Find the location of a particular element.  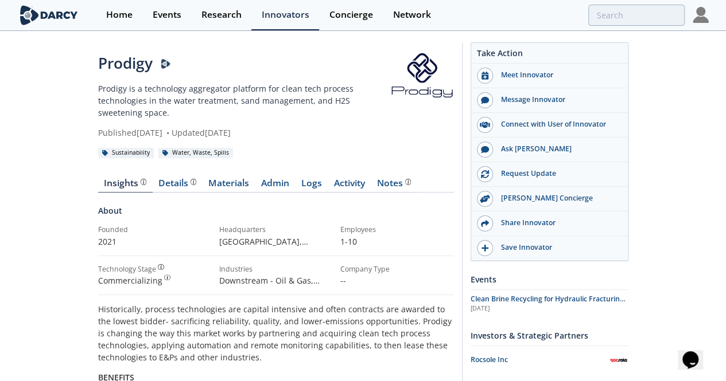

div: Network is located at coordinates (412, 15).